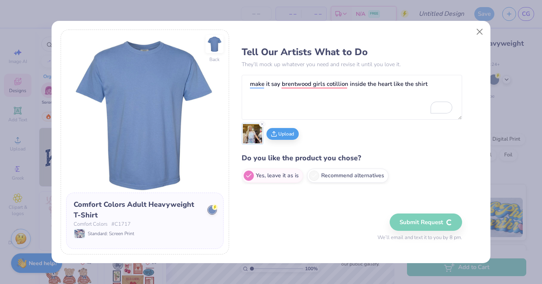  I want to click on div: Comfort Colors Adult Heavyweight T-Shirt, so click(138, 210).